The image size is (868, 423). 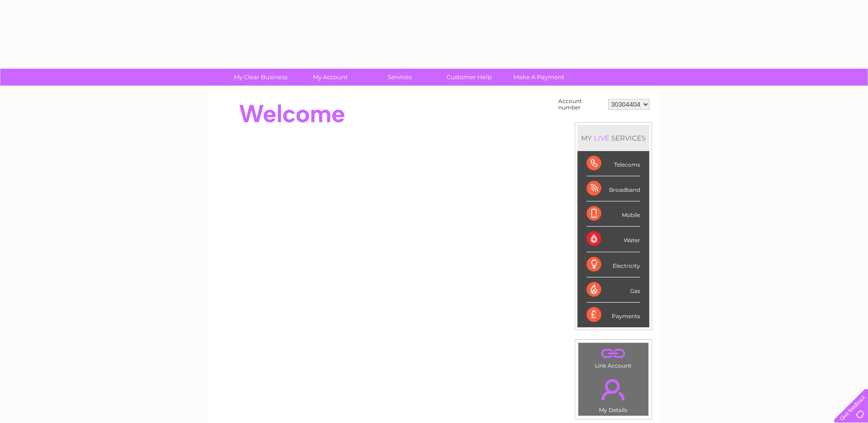 I want to click on td: Account number, so click(x=581, y=104).